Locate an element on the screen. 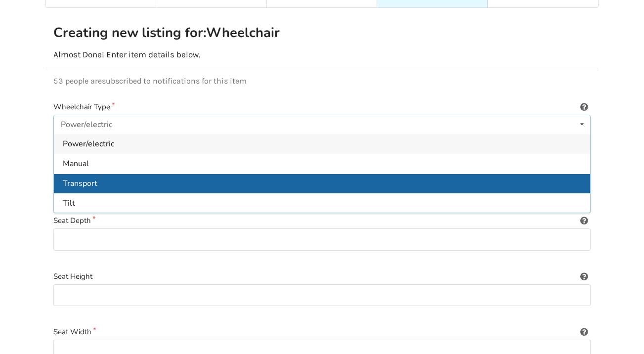  label: Wheelchair Type is located at coordinates (321, 107).